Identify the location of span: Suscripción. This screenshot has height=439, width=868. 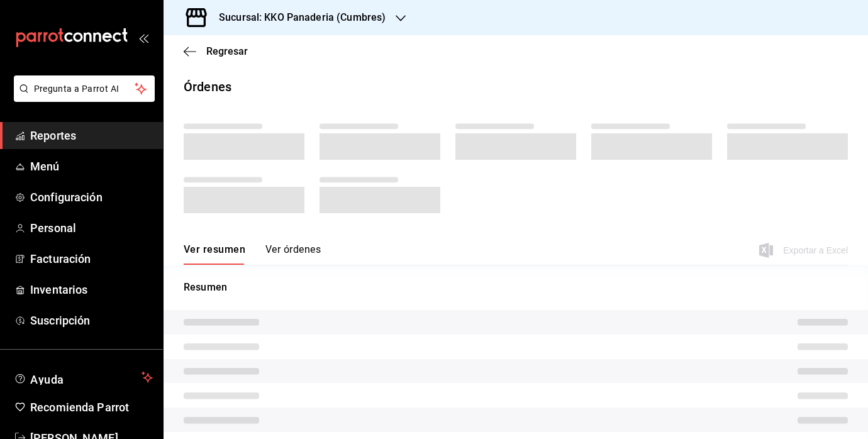
(91, 320).